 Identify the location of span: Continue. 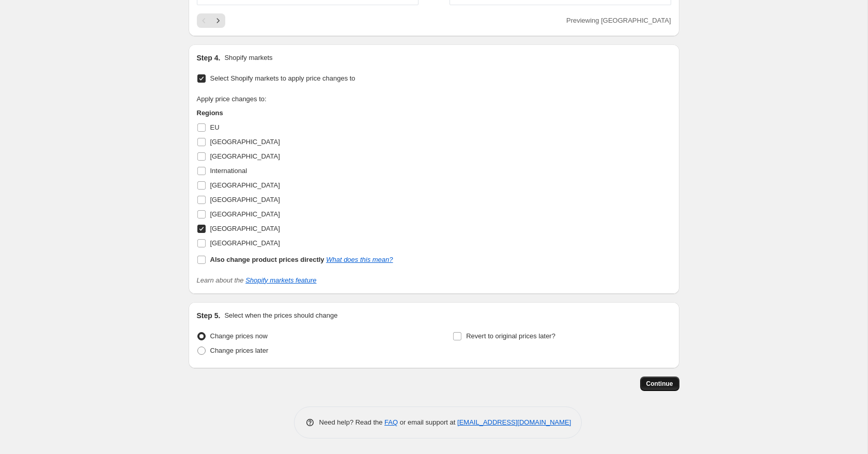
(659, 384).